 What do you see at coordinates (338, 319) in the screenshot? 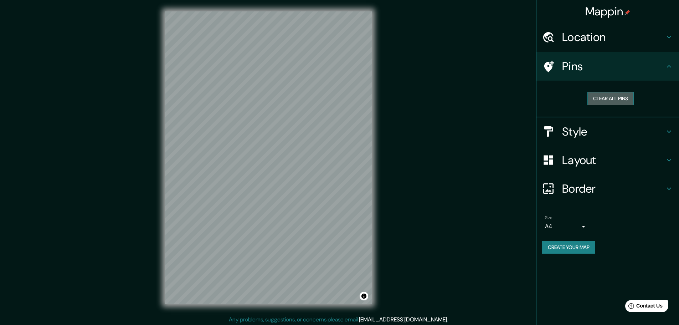
I see `p: Any problems, suggestions, or concerns please email .` at bounding box center [338, 319].